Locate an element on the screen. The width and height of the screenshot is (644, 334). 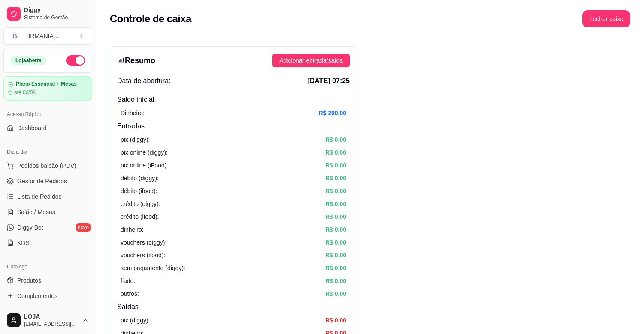
span: Produtos is located at coordinates (29, 281).